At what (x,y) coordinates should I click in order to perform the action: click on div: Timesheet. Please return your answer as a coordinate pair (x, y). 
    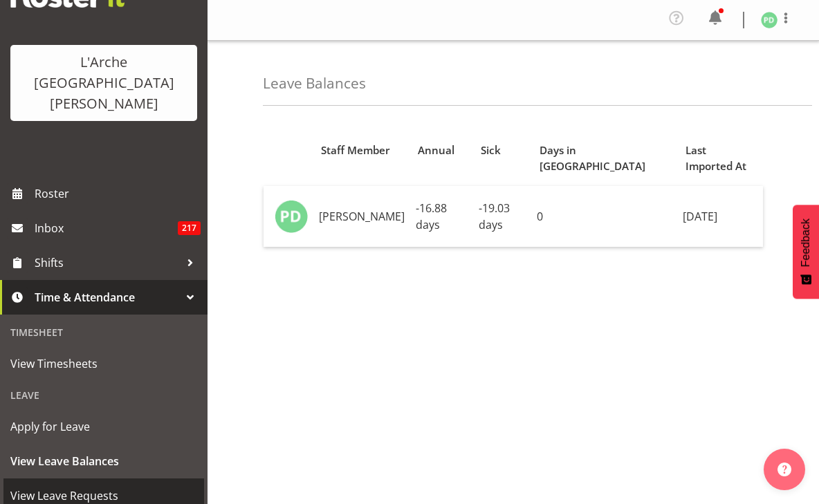
    Looking at the image, I should click on (103, 332).